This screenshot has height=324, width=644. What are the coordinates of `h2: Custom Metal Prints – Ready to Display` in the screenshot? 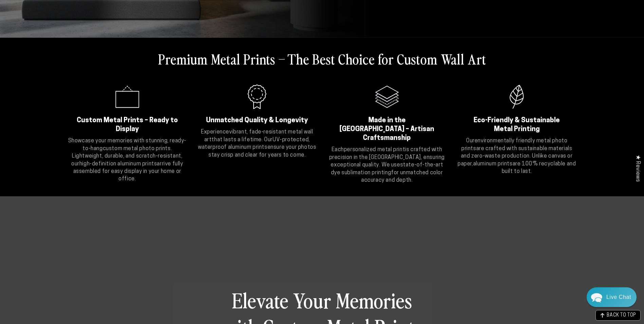 It's located at (127, 125).